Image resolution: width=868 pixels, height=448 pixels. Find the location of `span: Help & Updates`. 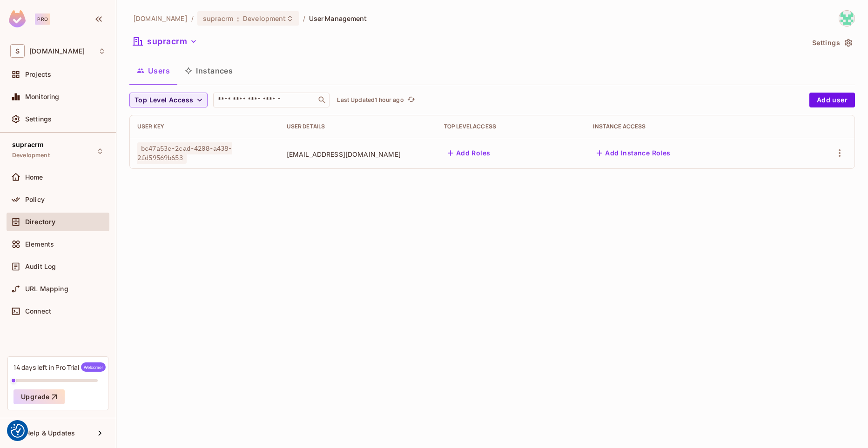

span: Help & Updates is located at coordinates (50, 433).